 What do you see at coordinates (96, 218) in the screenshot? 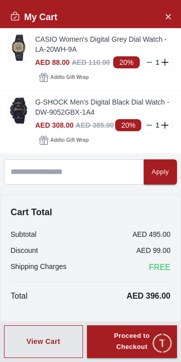
I see `div: New Enquiry` at bounding box center [96, 218].